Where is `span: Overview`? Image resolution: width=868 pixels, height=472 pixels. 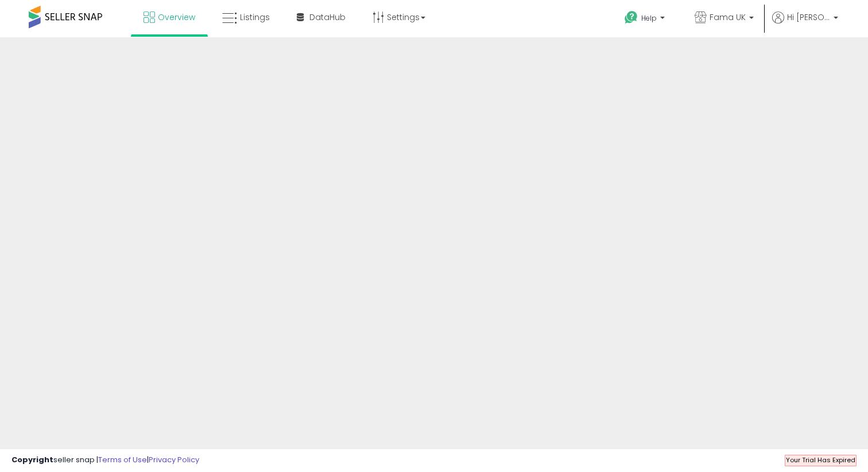
span: Overview is located at coordinates (176, 17).